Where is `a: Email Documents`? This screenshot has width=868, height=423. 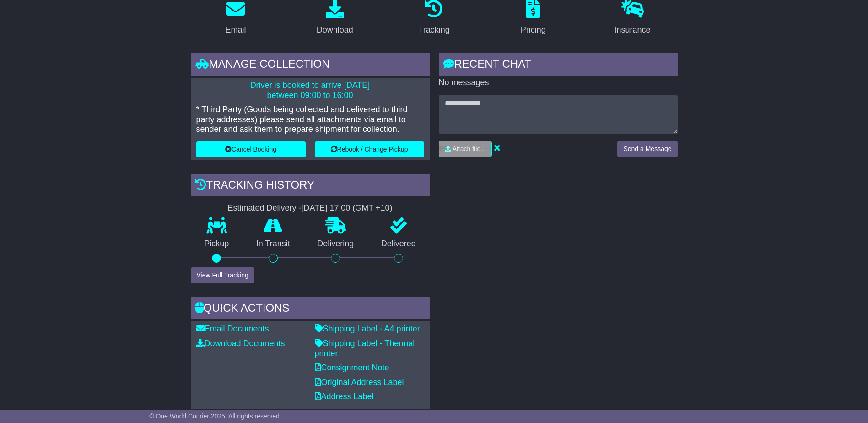
a: Email Documents is located at coordinates (233, 329).